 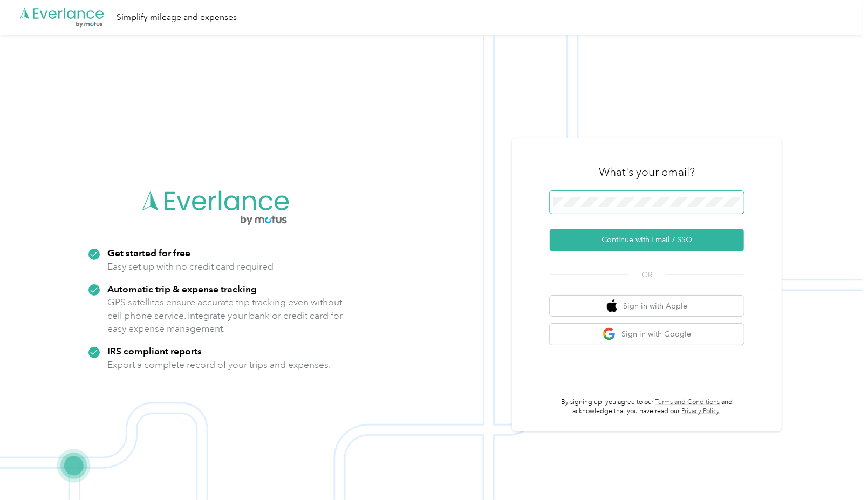 I want to click on a: Privacy Policy, so click(x=701, y=411).